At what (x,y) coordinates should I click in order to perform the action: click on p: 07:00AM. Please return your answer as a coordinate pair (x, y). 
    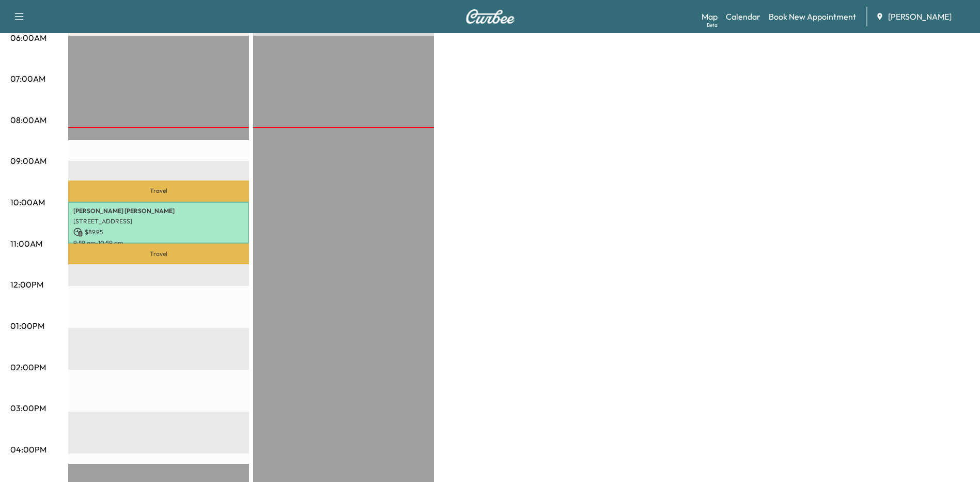
    Looking at the image, I should click on (28, 79).